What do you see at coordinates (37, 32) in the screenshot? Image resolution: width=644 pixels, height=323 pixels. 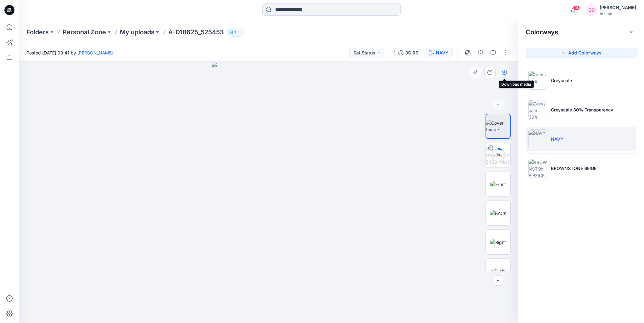 I see `p: Folders` at bounding box center [37, 32].